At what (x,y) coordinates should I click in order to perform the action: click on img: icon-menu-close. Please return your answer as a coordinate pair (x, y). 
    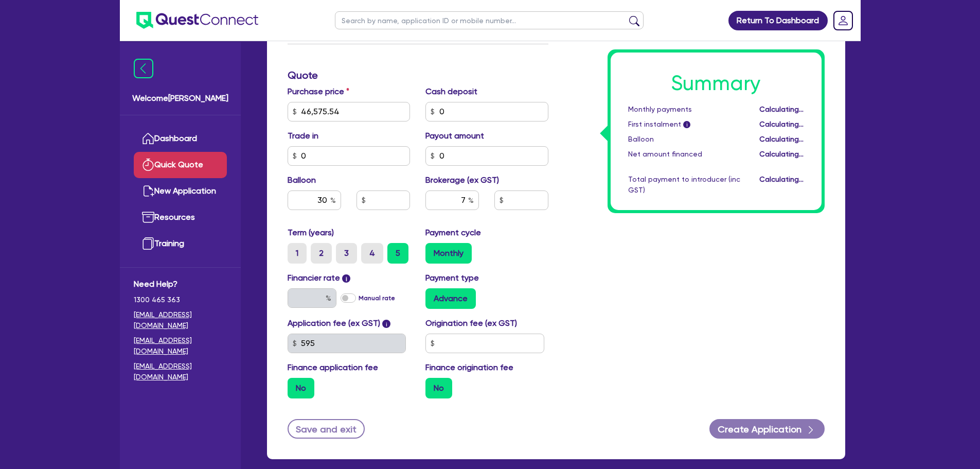
    Looking at the image, I should click on (144, 69).